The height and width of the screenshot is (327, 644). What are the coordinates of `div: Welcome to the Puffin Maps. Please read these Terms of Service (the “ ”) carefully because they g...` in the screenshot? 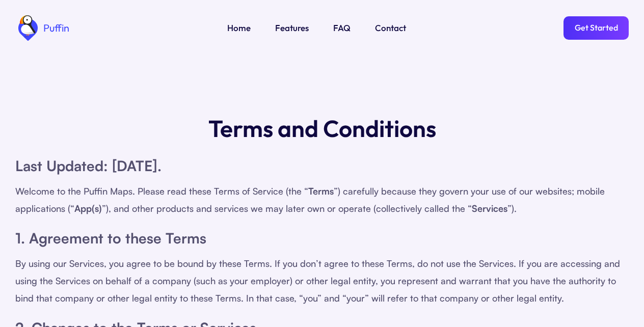 It's located at (322, 200).